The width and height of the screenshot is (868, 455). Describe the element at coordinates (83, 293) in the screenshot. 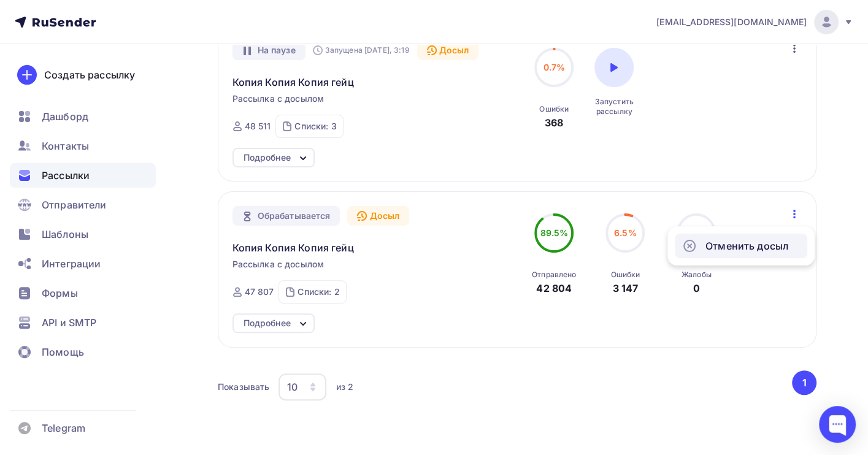

I see `a: Формы` at that location.